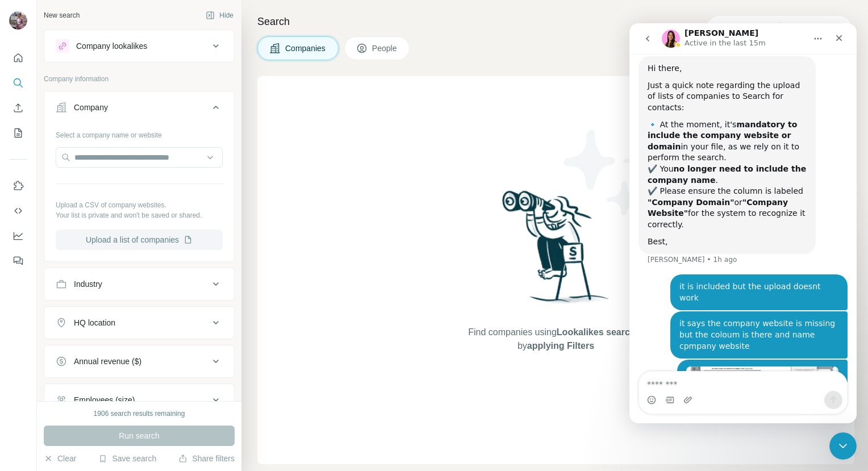 This screenshot has width=868, height=471. Describe the element at coordinates (560, 346) in the screenshot. I see `span: applying Filters` at that location.